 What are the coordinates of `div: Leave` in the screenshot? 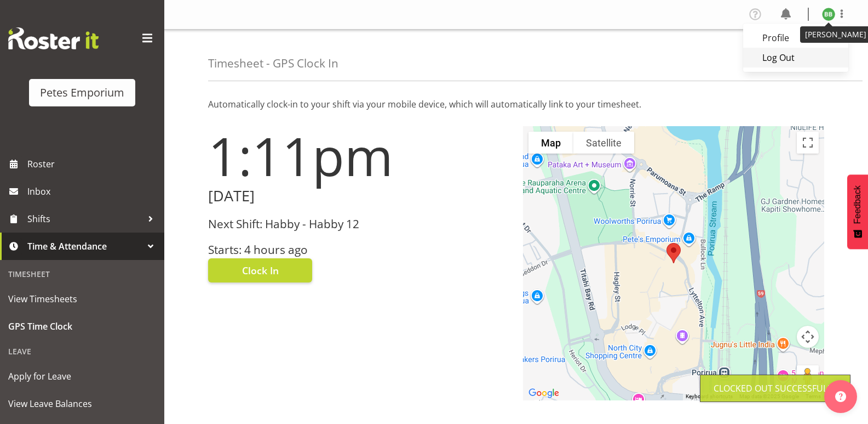 It's located at (82, 351).